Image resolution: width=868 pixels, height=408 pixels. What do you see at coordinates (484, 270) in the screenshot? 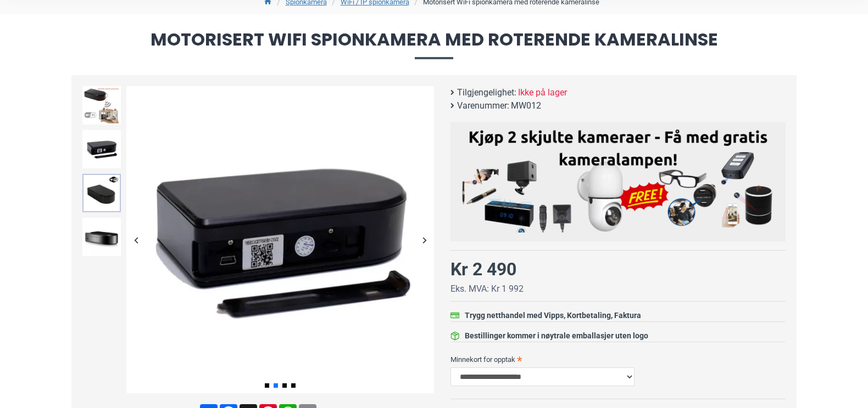
I see `div: Kr 2 490` at bounding box center [484, 270].